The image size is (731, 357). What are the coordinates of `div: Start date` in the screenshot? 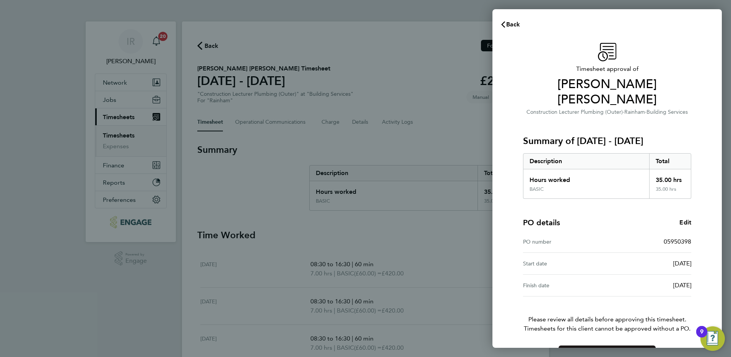 It's located at (565, 263).